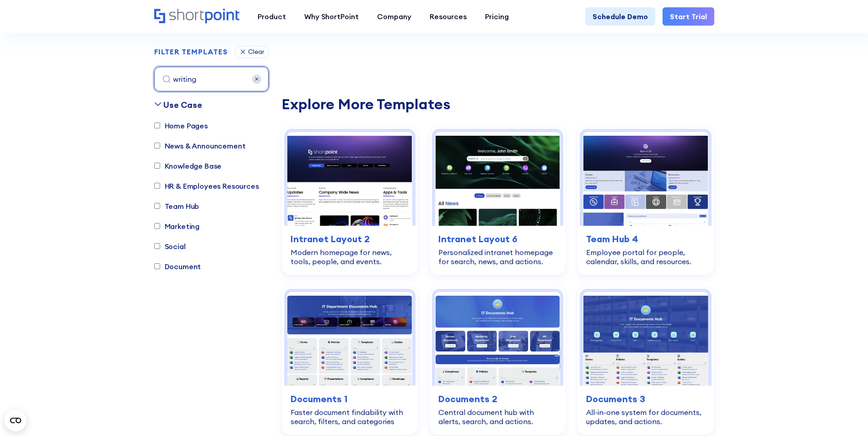 This screenshot has height=436, width=868. Describe the element at coordinates (645, 399) in the screenshot. I see `h3: Documents 3` at that location.